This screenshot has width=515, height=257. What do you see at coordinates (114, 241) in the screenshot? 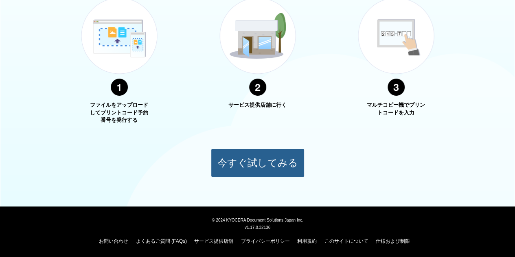
I see `a: お問い合わせ` at bounding box center [114, 241].